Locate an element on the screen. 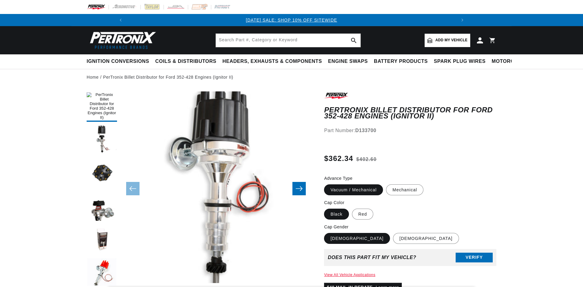  div: Announcement is located at coordinates (291, 20).